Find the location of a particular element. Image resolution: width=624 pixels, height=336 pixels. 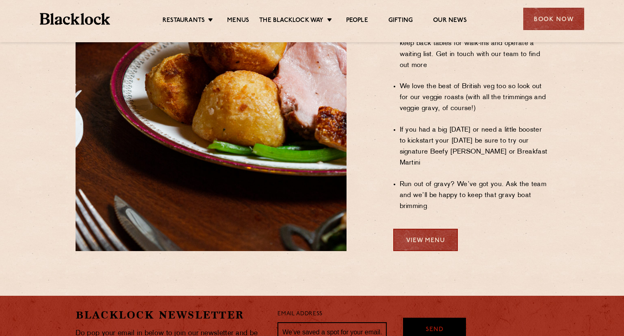

li: We love the best of British veg too so look out for our veggie roasts (with all the trimmings and... is located at coordinates (474, 98).